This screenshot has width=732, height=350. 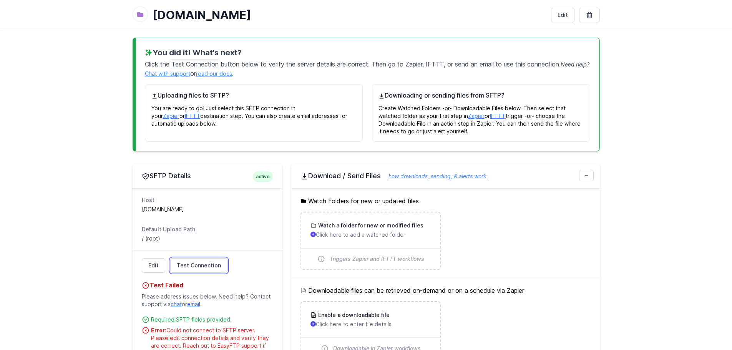 I want to click on p: Create Watched Folders -or- Downloadable Files below. Then select that watched folder as your fir..., so click(x=481, y=118).